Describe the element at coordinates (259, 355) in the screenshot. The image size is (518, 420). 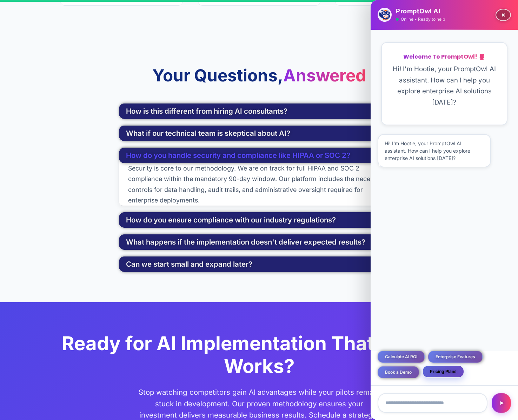
I see `h2: Ready for AI Implementation That Actually Works?` at that location.